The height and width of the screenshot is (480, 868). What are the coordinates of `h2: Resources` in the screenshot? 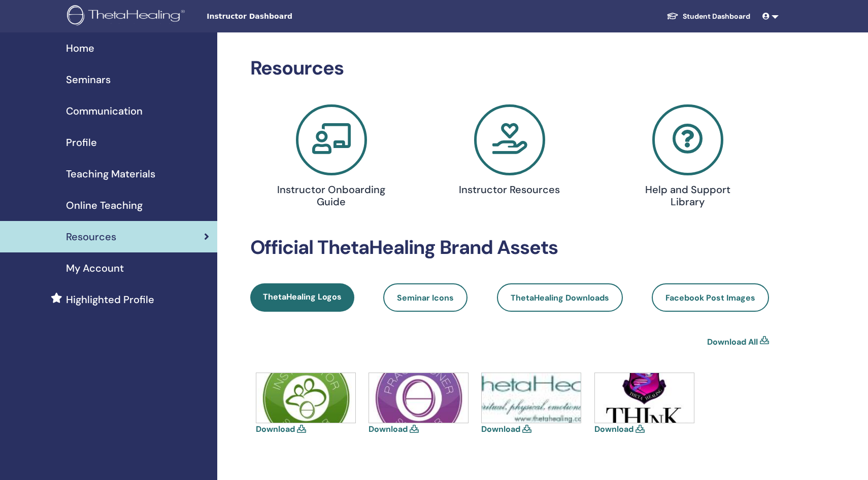 It's located at (509, 68).